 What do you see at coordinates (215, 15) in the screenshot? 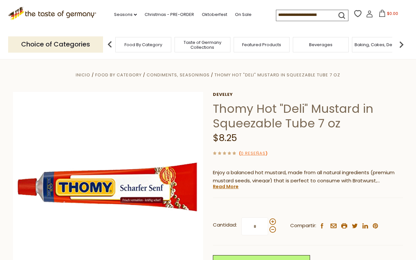
I see `a: Oktoberfest` at bounding box center [215, 15].